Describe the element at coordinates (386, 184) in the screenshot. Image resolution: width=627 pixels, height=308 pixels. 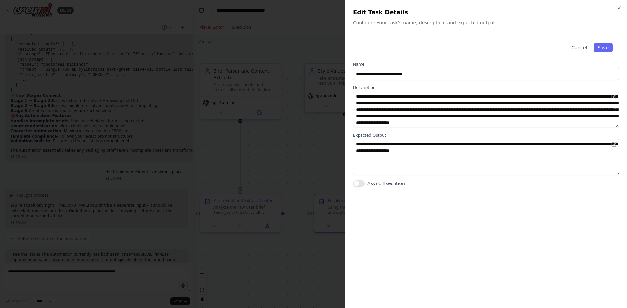
I see `label: Async Execution` at that location.